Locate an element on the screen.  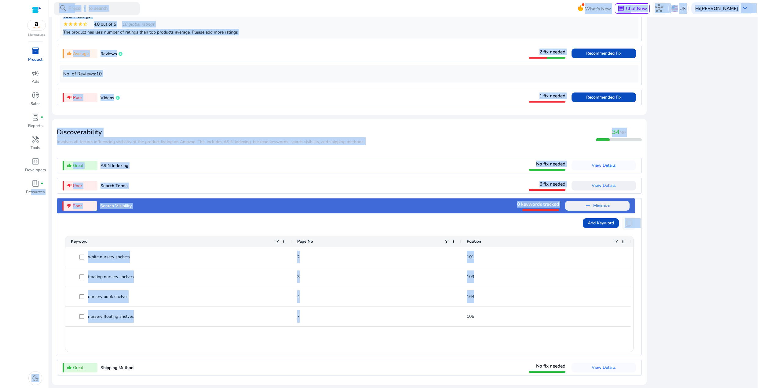
span: 3 is located at coordinates (298, 277).